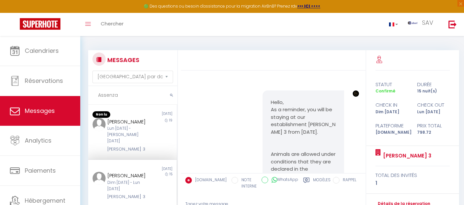  I want to click on img: Super Booking, so click(40, 24).